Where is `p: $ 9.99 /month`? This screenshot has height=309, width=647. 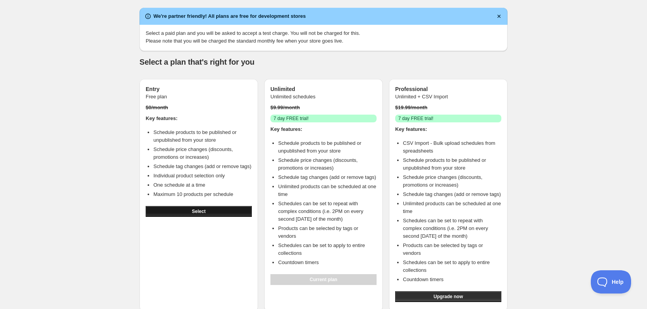 p: $ 9.99 /month is located at coordinates (323, 108).